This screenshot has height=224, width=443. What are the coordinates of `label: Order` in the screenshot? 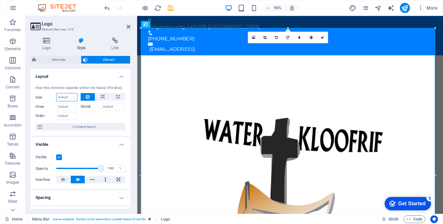 It's located at (46, 116).